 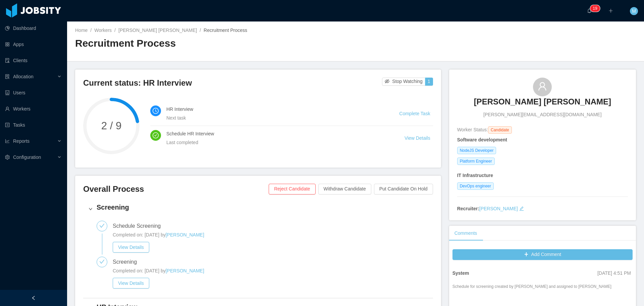 What do you see at coordinates (611, 11) in the screenshot?
I see `i: icon: plus` at bounding box center [611, 11].